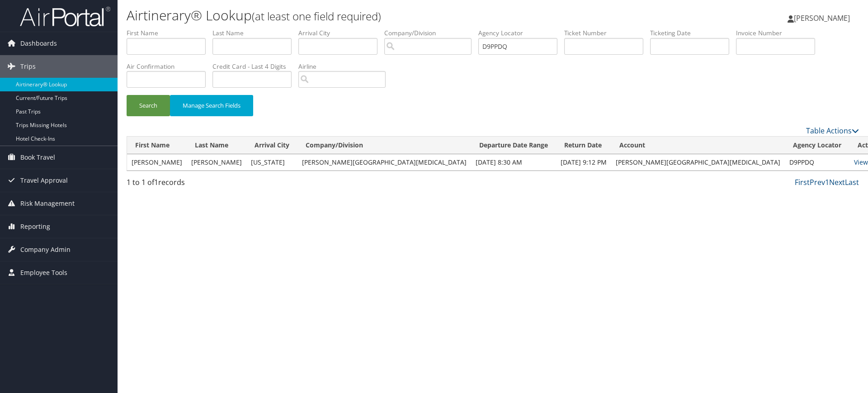 The width and height of the screenshot is (868, 393). I want to click on a: Prev, so click(817, 182).